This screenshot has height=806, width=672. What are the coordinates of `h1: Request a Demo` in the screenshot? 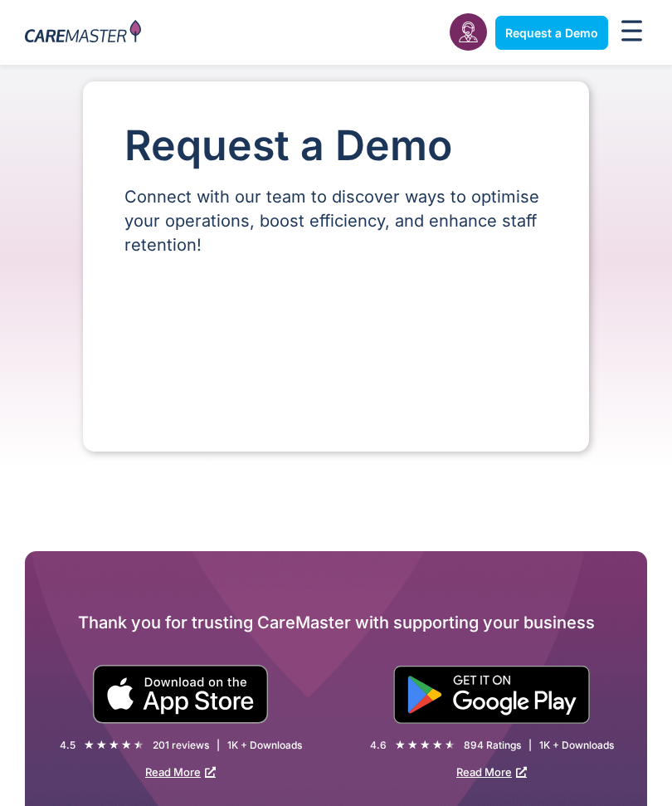 It's located at (336, 145).